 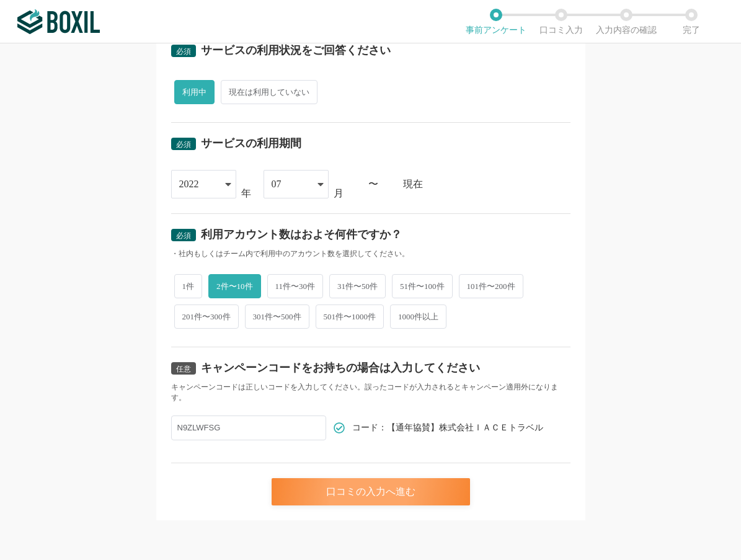 I want to click on div: ・社内もしくはチーム内で利用中のアカウント数を選択してください。, so click(x=371, y=254).